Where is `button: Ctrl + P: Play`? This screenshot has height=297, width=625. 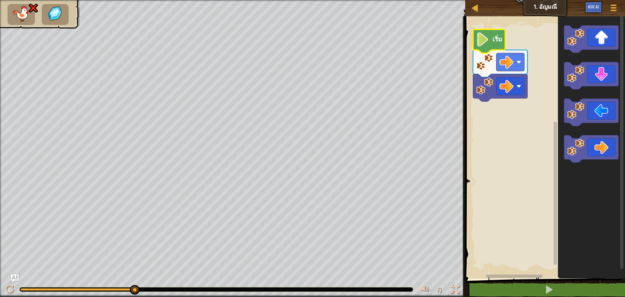
button: Ctrl + P: Play is located at coordinates (10, 290).